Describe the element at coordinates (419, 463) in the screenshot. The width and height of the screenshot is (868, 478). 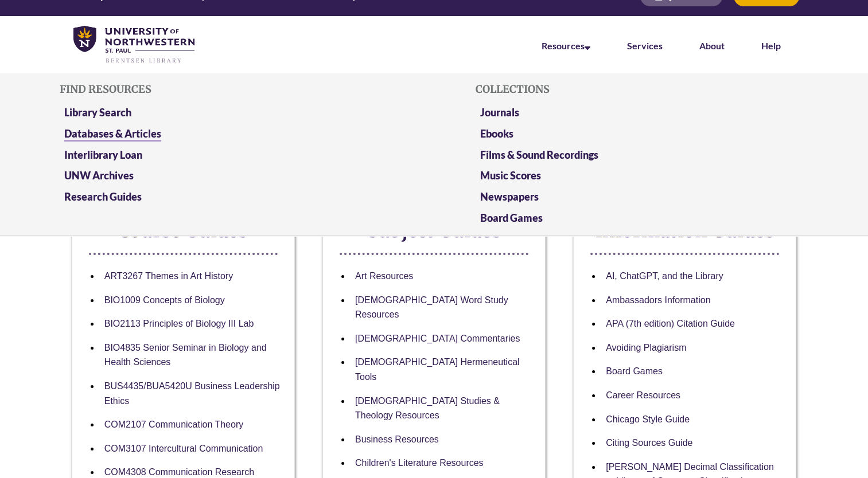
I see `a: Children's Literature Resources` at that location.